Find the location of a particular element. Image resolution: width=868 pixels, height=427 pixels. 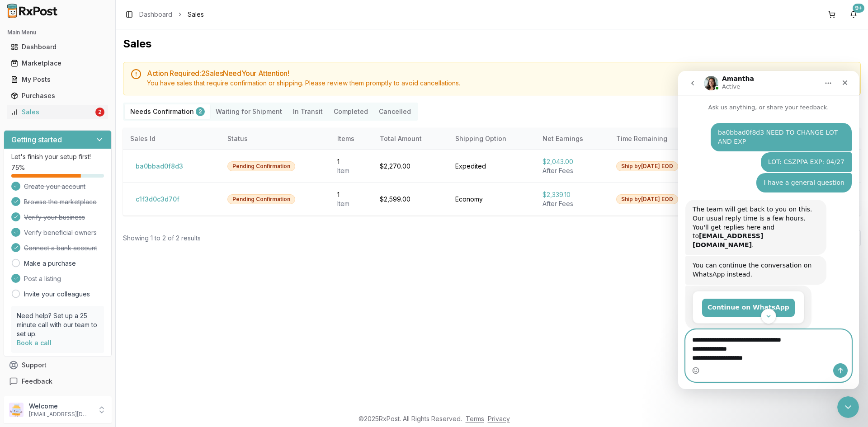

textarea: Message… is located at coordinates (90, 276).